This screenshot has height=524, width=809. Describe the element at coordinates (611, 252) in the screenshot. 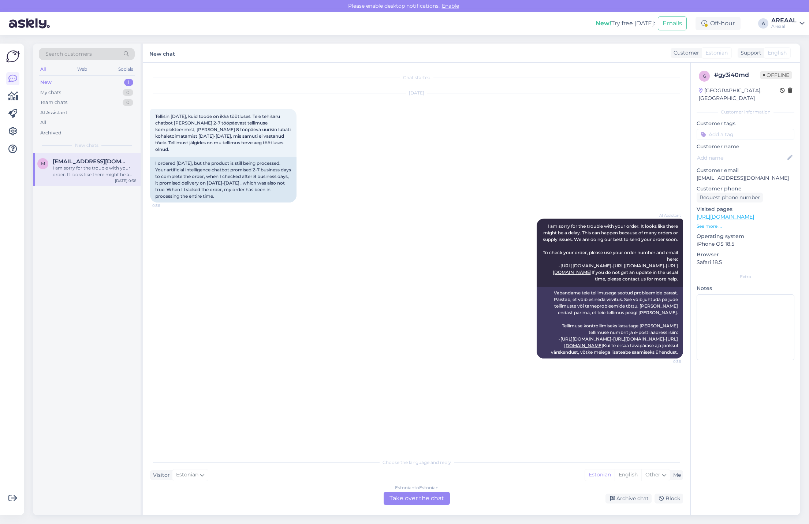

I see `span: I am sorry for the trouble with your order. It looks like there might be a delay. This can happen...` at that location.